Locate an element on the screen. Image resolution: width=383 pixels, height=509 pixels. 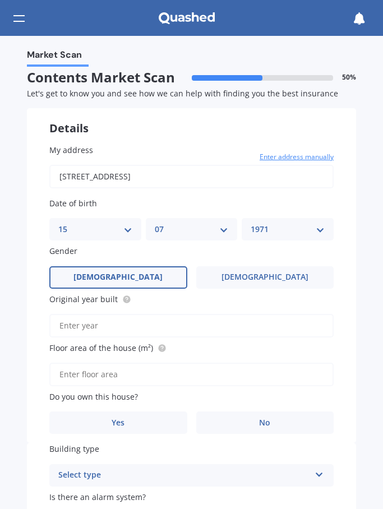
span: Contents Market Scan is located at coordinates (109, 77).